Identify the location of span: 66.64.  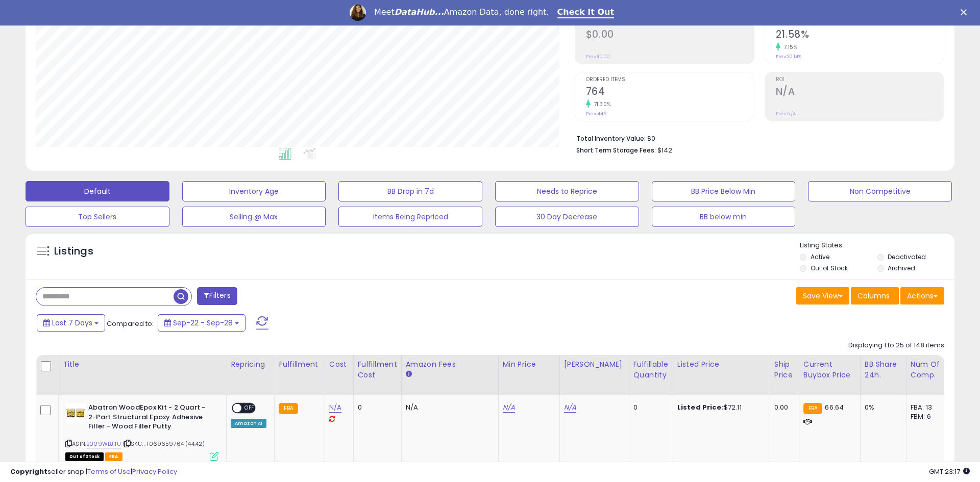
(834, 407).